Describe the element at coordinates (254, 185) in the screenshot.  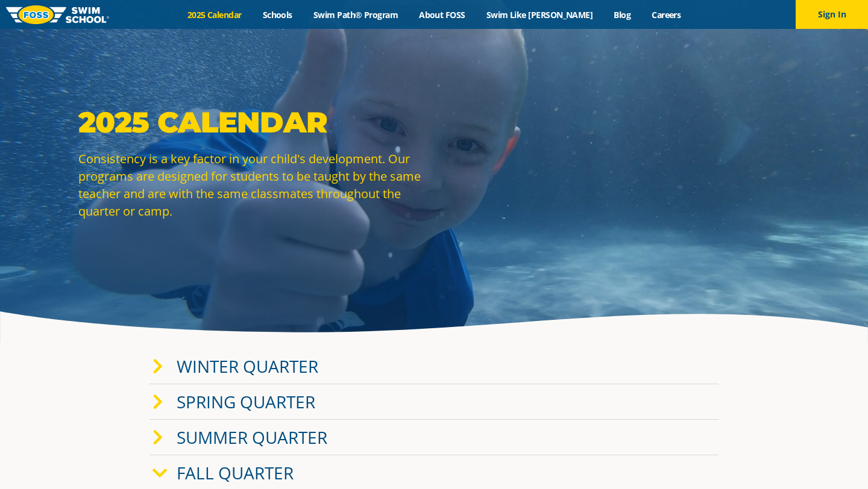
I see `p: Consistency is a key factor in your child's development. Our programs are designed for students t...` at that location.